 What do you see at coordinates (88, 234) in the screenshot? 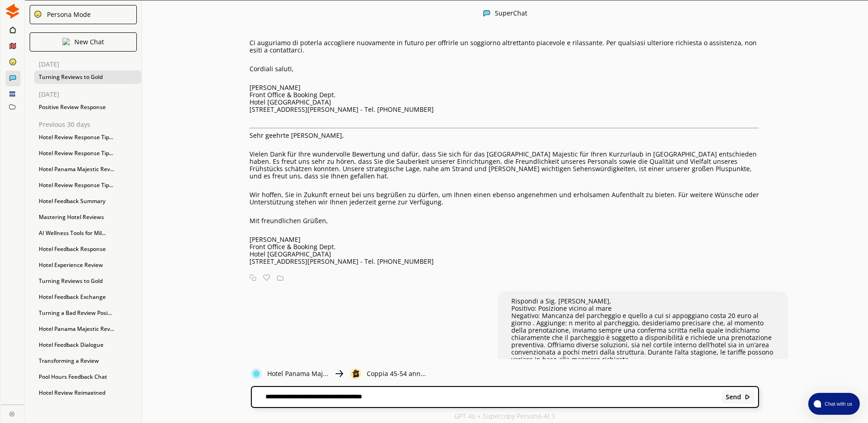
I see `div: AI Wellness Tools for Mil...` at bounding box center [88, 234].